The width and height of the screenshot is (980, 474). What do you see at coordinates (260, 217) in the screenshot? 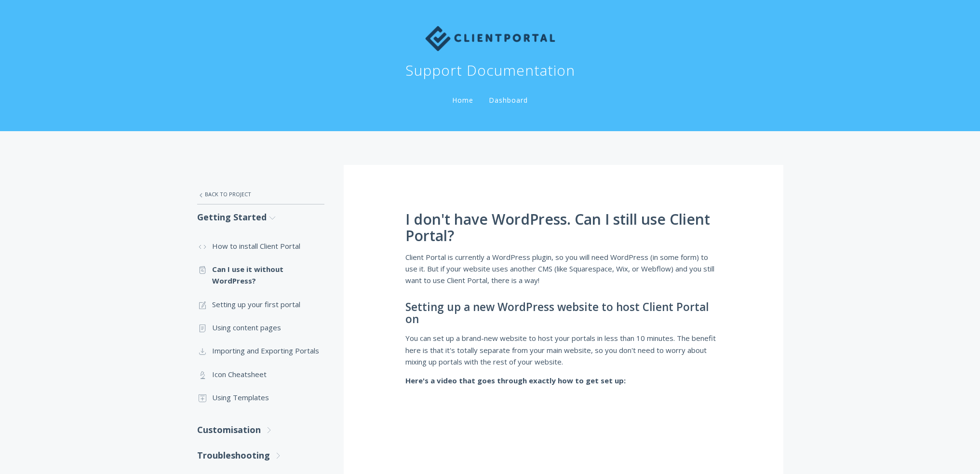
I see `a: Getting Started` at bounding box center [260, 217].